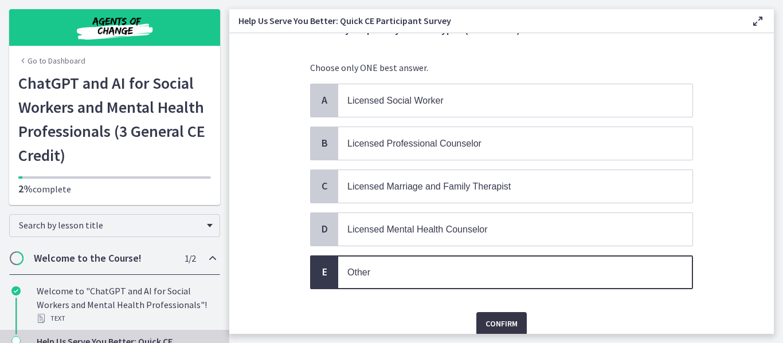 Image resolution: width=783 pixels, height=343 pixels. Describe the element at coordinates (115, 226) in the screenshot. I see `div: Search by lesson title` at that location.